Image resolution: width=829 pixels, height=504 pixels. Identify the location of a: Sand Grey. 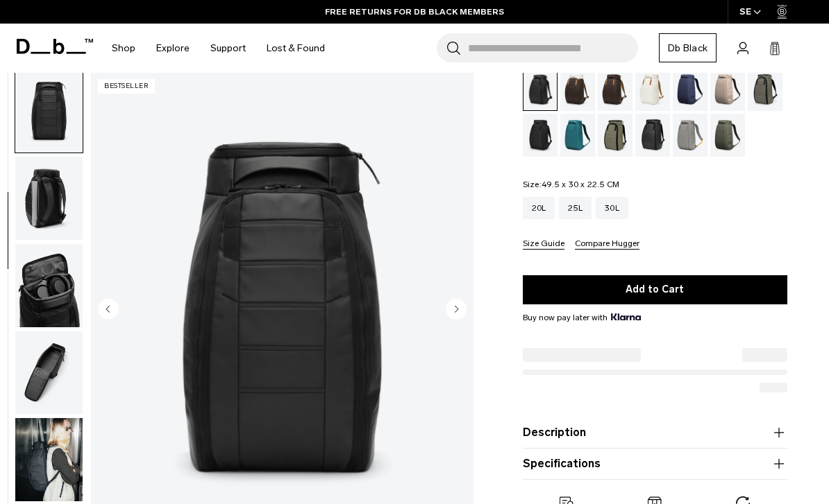
(690, 135).